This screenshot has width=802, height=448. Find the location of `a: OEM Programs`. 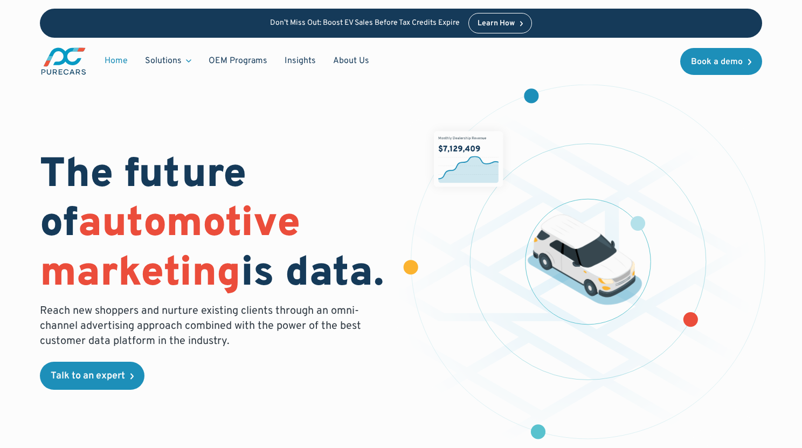

a: OEM Programs is located at coordinates (238, 61).